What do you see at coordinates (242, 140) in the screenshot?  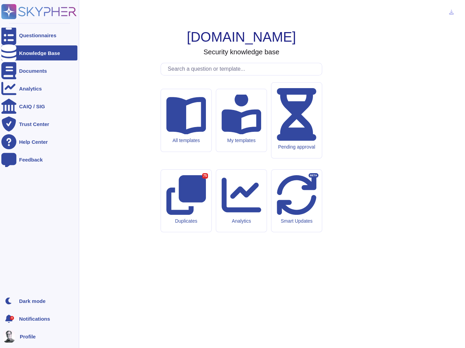 I see `div: My templates` at bounding box center [242, 140].